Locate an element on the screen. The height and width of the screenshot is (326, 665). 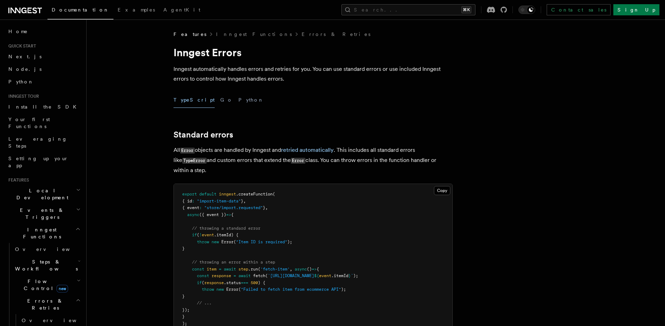
span: export is located at coordinates (189, 194).